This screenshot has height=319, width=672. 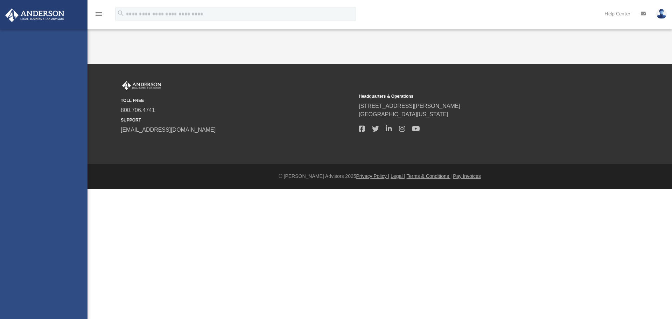 I want to click on small: Headquarters & Operations, so click(x=475, y=96).